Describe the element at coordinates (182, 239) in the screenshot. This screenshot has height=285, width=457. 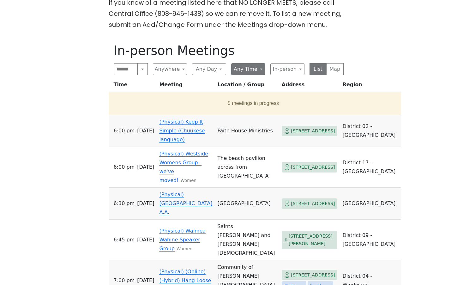
I see `a: (Physical) Waimea Wahine Speaker Group` at that location.